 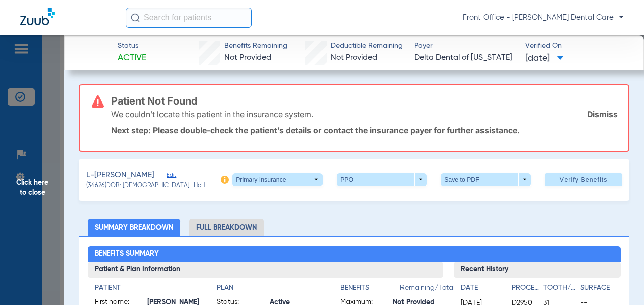 I want to click on h4: Plan, so click(x=269, y=288).